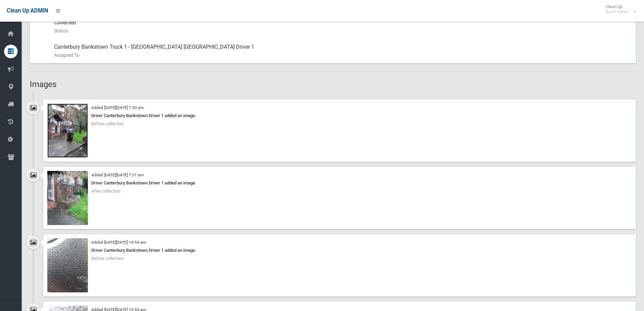 The height and width of the screenshot is (311, 644). I want to click on small: Super Admin, so click(617, 12).